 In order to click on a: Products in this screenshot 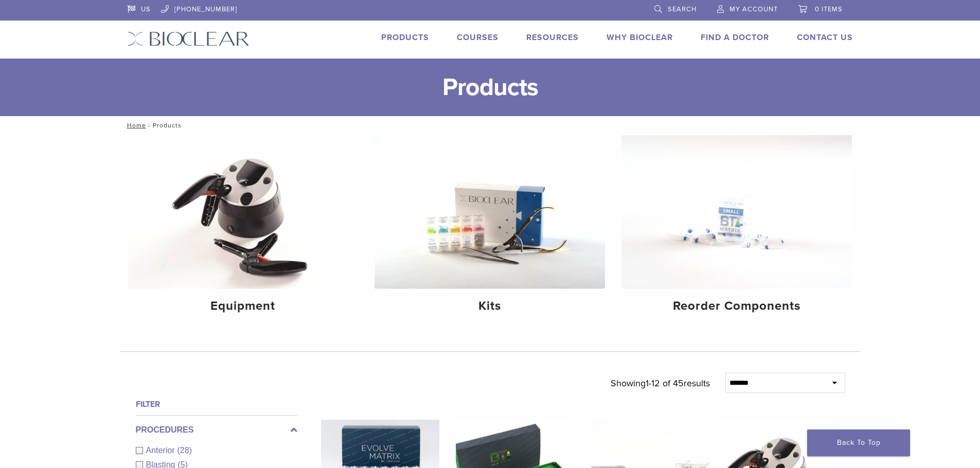, I will do `click(405, 37)`.